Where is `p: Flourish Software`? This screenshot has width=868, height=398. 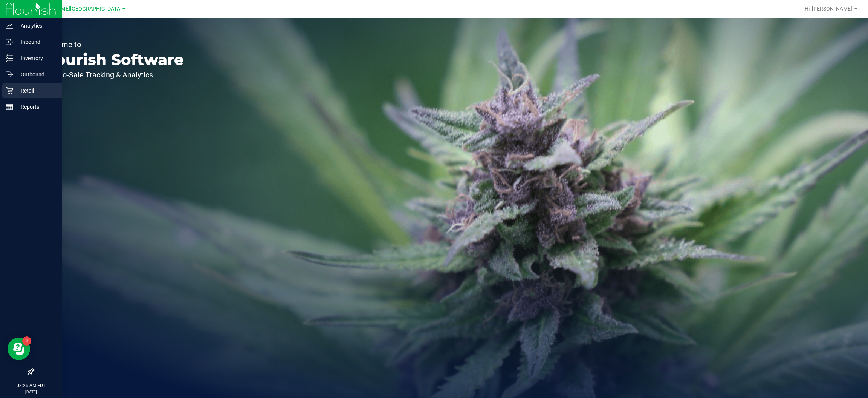
p: Flourish Software is located at coordinates (112, 60).